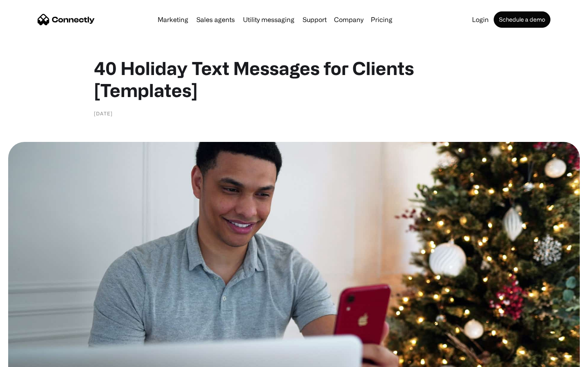 The image size is (588, 367). What do you see at coordinates (173, 20) in the screenshot?
I see `a: Marketing` at bounding box center [173, 20].